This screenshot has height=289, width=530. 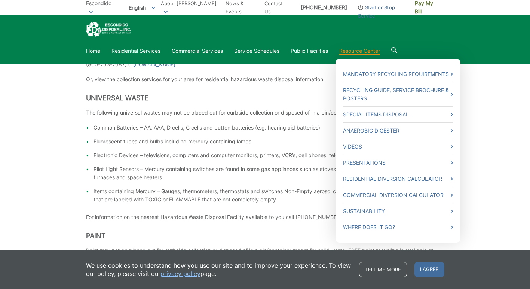 What do you see at coordinates (269, 155) in the screenshot?
I see `li: Electronic Devices – televisions, computers and computer monitors, printers, VCR’s, cell phones, ...` at bounding box center [269, 155].